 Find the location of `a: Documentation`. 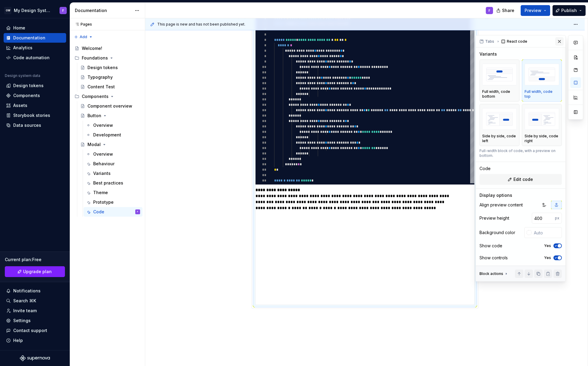

a: Documentation is located at coordinates (35, 38).